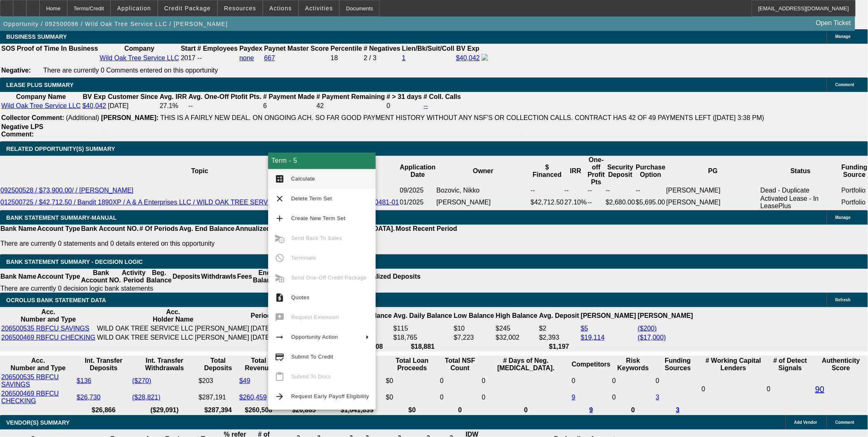 This screenshot has width=868, height=437. What do you see at coordinates (843, 36) in the screenshot?
I see `span: Manage` at bounding box center [843, 36].